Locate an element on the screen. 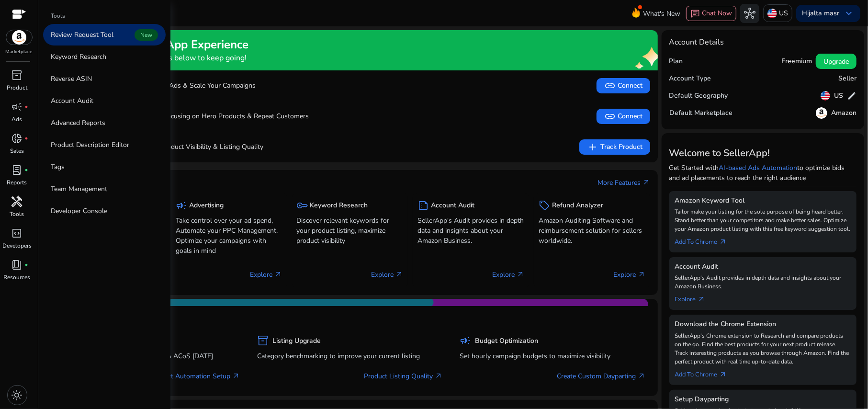 Image resolution: width=868 pixels, height=409 pixels. p: US is located at coordinates (784, 13).